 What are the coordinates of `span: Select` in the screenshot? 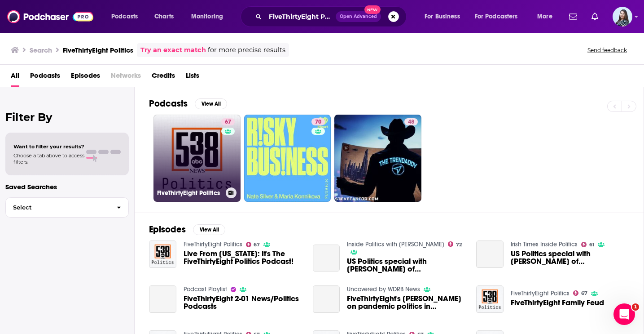 It's located at (57, 207).